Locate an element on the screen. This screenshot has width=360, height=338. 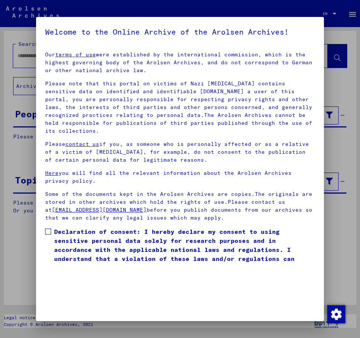
p: Please if you, as someone who is personally affected or as a relative of a victim of [MEDICAL_DAT... is located at coordinates (180, 152).